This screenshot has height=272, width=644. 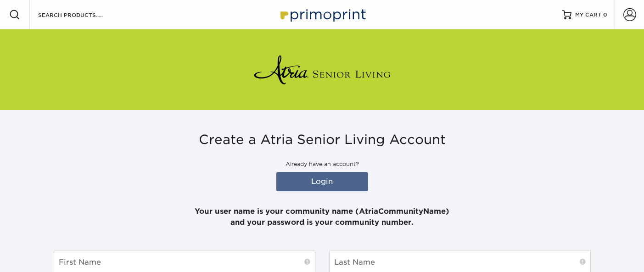 What do you see at coordinates (322, 14) in the screenshot?
I see `img: Primoprint` at bounding box center [322, 14].